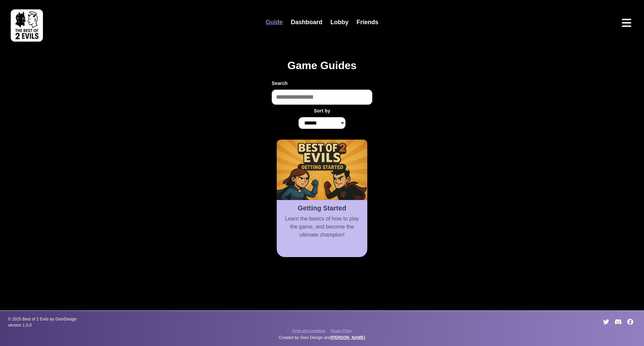  Describe the element at coordinates (308, 331) in the screenshot. I see `span: Terms and Conditions` at that location.